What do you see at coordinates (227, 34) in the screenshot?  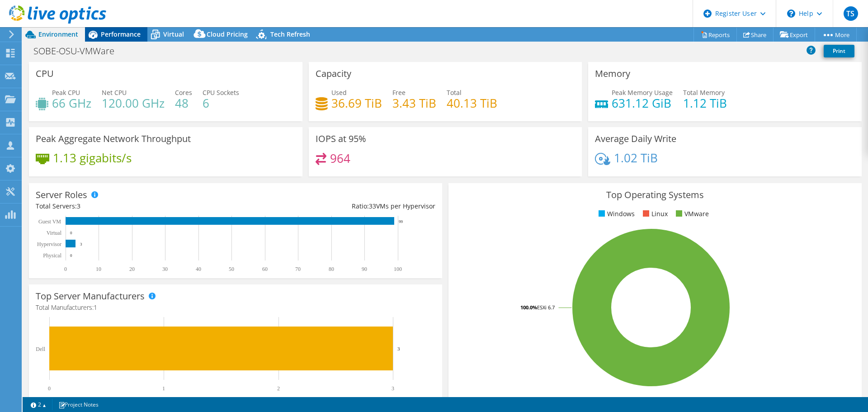 I see `span: Cloud Pricing` at bounding box center [227, 34].